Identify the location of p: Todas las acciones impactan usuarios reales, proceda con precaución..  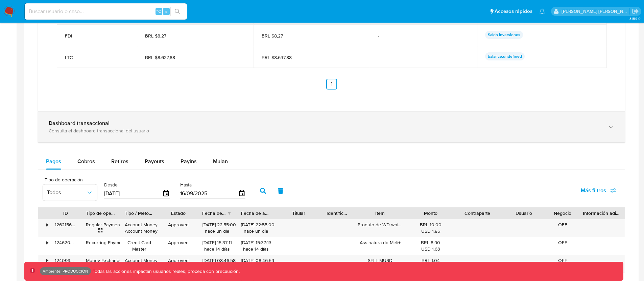
(166, 271).